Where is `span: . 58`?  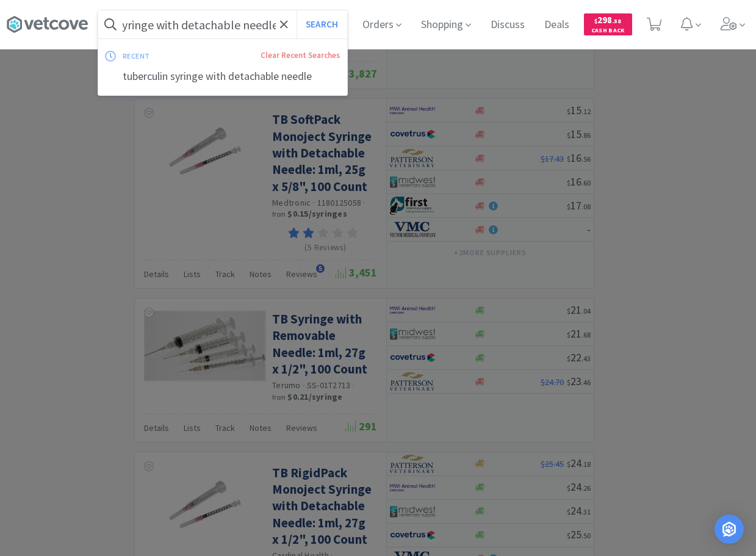 span: . 58 is located at coordinates (616, 21).